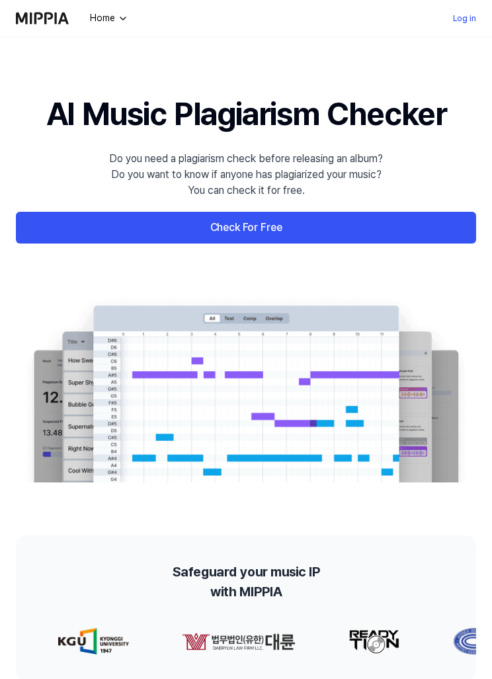 The image size is (492, 679). What do you see at coordinates (246, 582) in the screenshot?
I see `h2: Safeguard your music IP with MIPPIA` at bounding box center [246, 582].